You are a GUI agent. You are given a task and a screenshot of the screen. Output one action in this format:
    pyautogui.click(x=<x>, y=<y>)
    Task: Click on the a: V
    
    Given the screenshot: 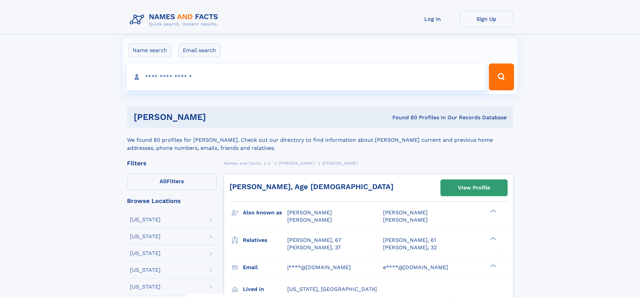 What is the action you would take?
    pyautogui.click(x=269, y=163)
    